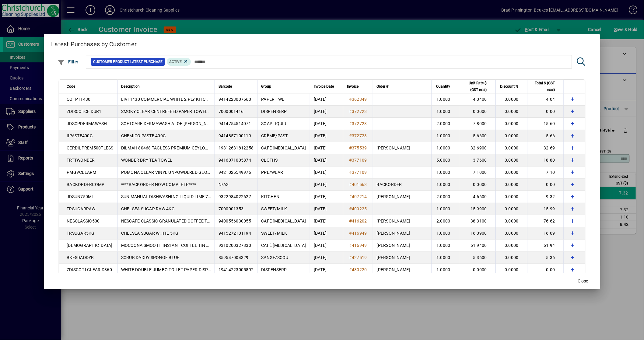  I want to click on span: 9400556030055, so click(235, 221).